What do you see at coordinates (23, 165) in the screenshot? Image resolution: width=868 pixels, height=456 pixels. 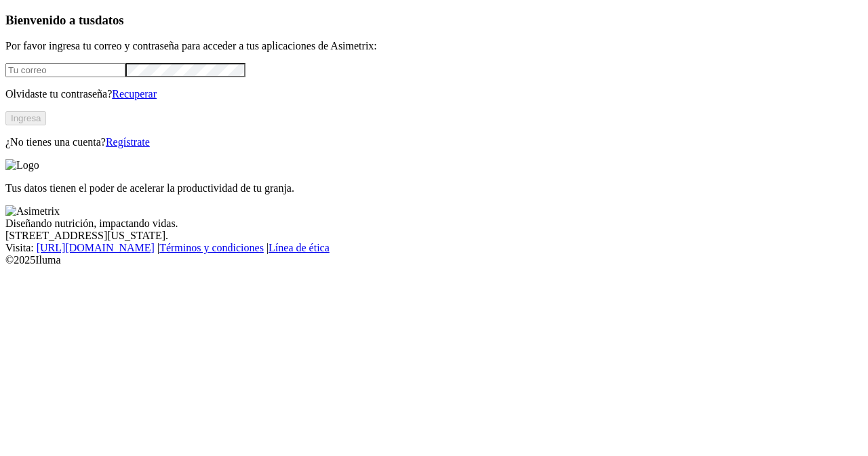 I see `img: Logo` at bounding box center [23, 165].